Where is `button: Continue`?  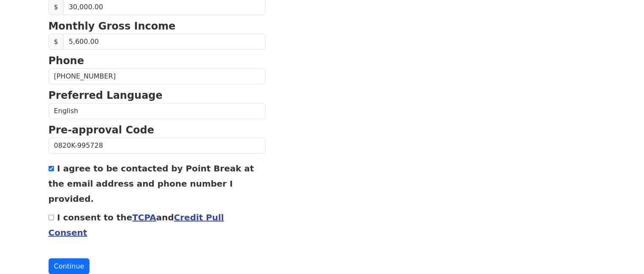 button: Continue is located at coordinates (69, 266).